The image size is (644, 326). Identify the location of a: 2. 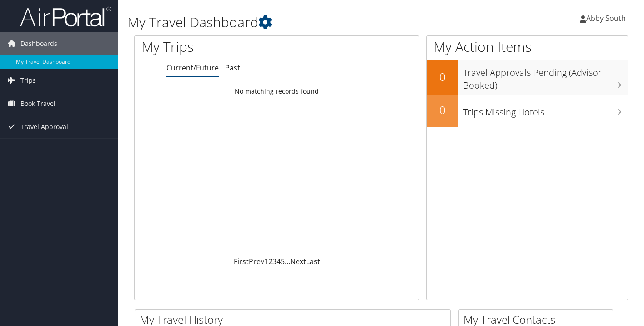
(270, 261).